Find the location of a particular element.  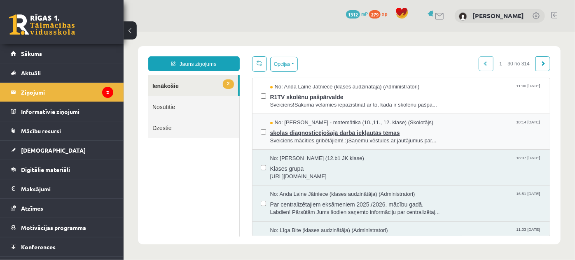

span: xp is located at coordinates (384, 14).